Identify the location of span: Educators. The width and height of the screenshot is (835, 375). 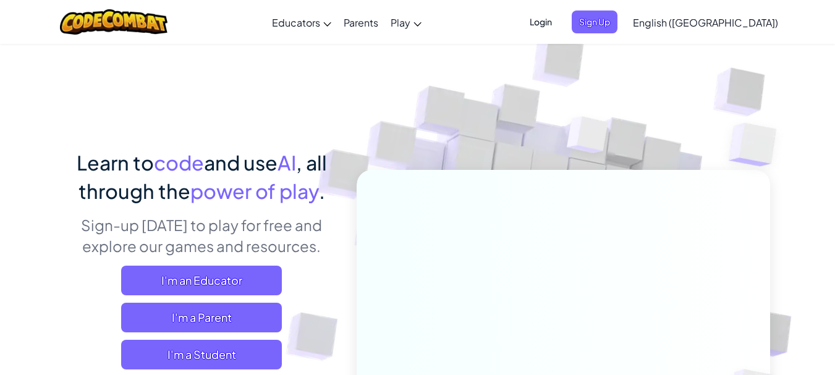
(296, 22).